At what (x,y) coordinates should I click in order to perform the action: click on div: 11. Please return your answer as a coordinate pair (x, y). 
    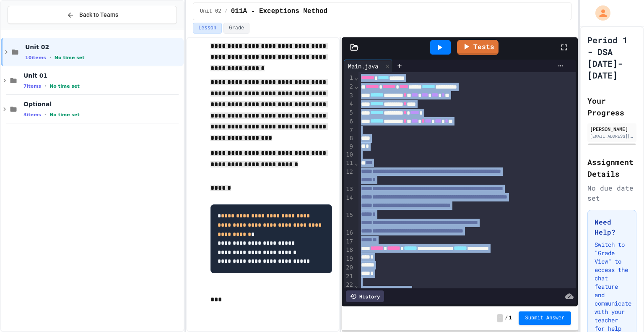
    Looking at the image, I should click on (349, 163).